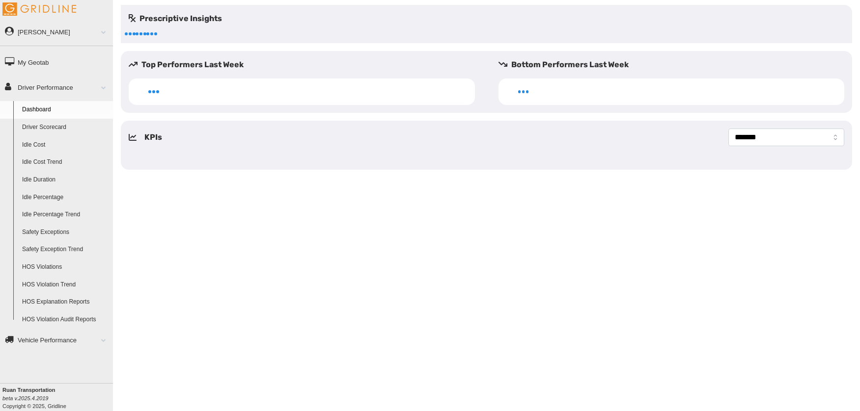 The height and width of the screenshot is (411, 860). I want to click on a: HOS Violation Trend, so click(65, 285).